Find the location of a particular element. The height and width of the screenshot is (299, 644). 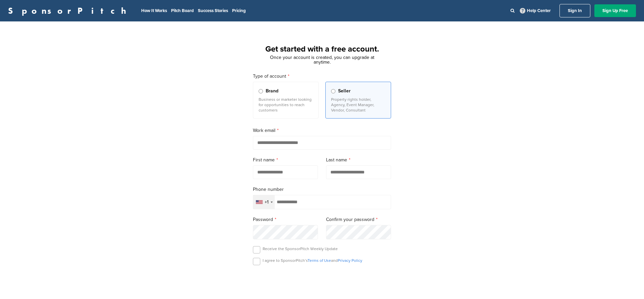

a: Pitch Board is located at coordinates (183, 11).